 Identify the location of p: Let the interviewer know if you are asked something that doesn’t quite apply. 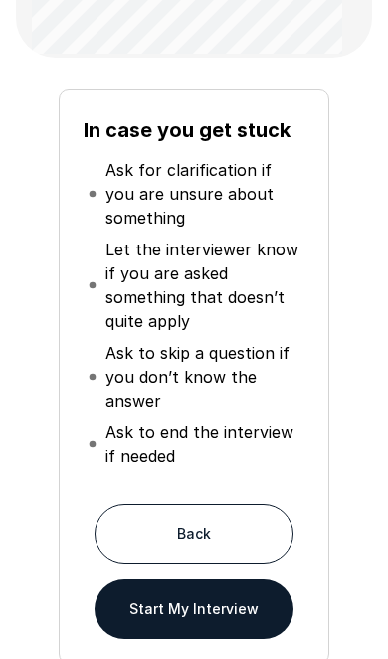
(203, 285).